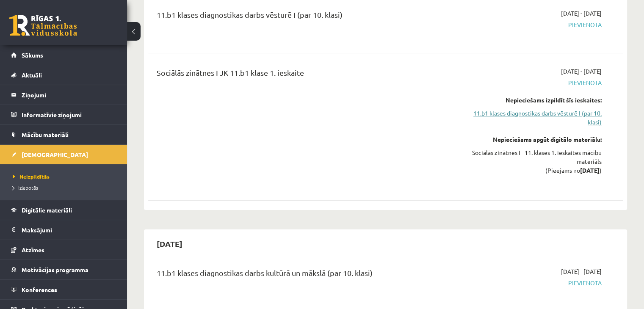  What do you see at coordinates (64, 250) in the screenshot?
I see `a: Atzīmes` at bounding box center [64, 250].